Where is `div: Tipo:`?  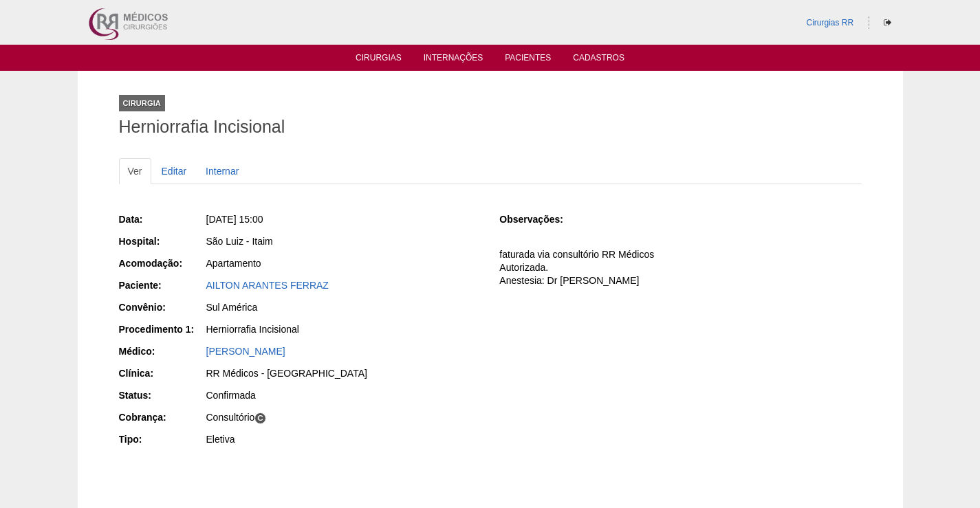
div: Tipo: is located at coordinates (161, 440).